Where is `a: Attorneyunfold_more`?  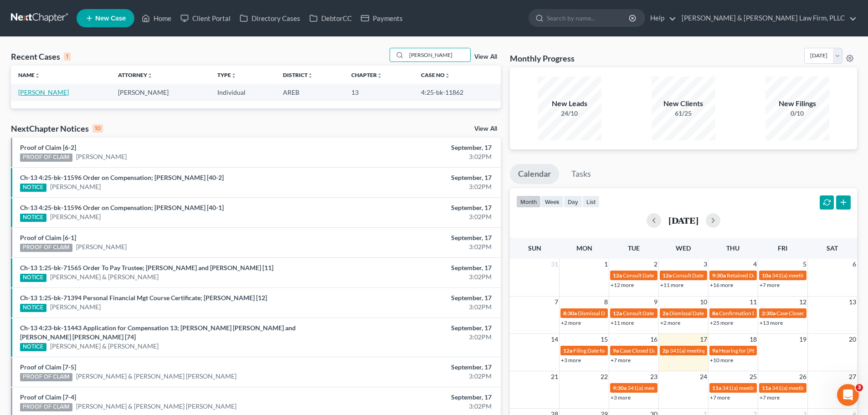 a: Attorneyunfold_more is located at coordinates (135, 75).